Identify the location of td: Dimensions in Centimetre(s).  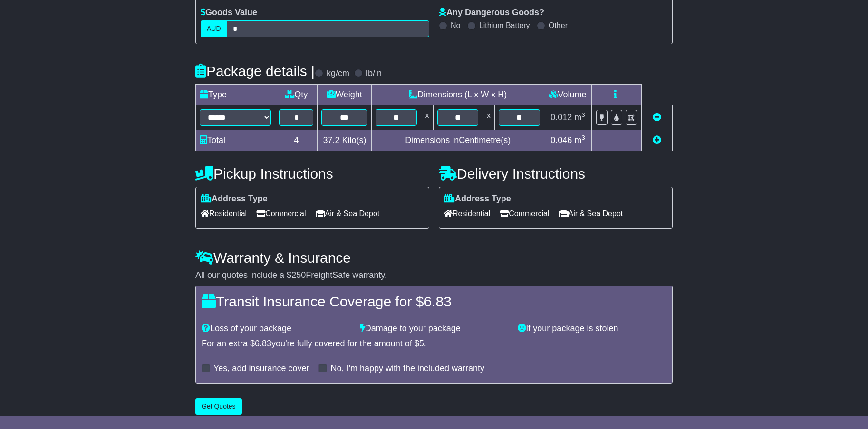
(458, 140).